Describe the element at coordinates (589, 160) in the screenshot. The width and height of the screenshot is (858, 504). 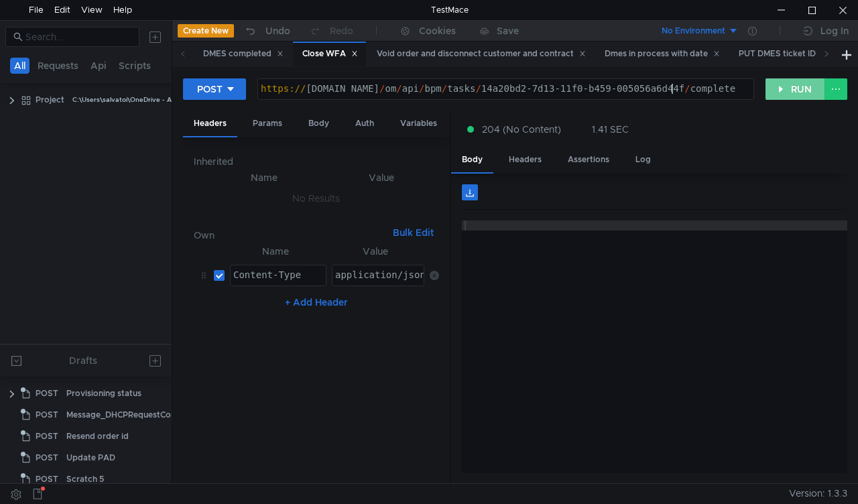
I see `div: Assertions` at that location.